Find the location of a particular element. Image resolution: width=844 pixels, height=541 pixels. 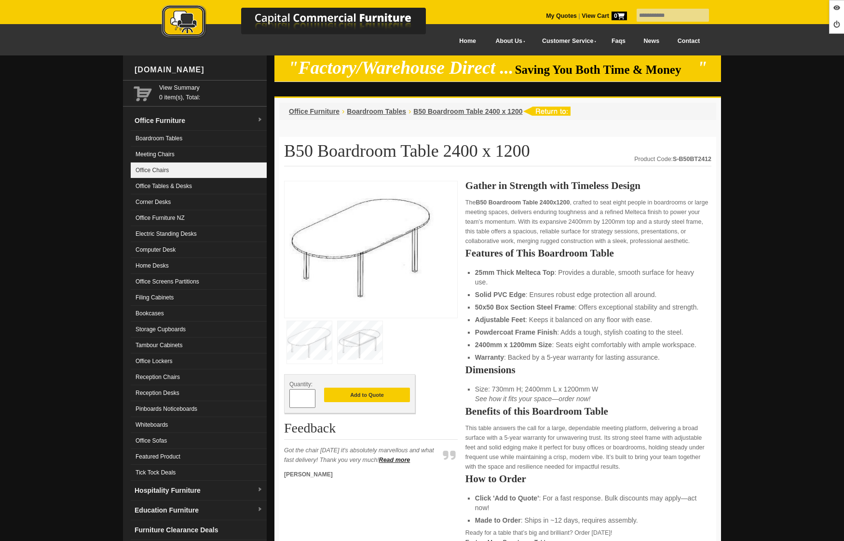

a: Contact is located at coordinates (689, 41).